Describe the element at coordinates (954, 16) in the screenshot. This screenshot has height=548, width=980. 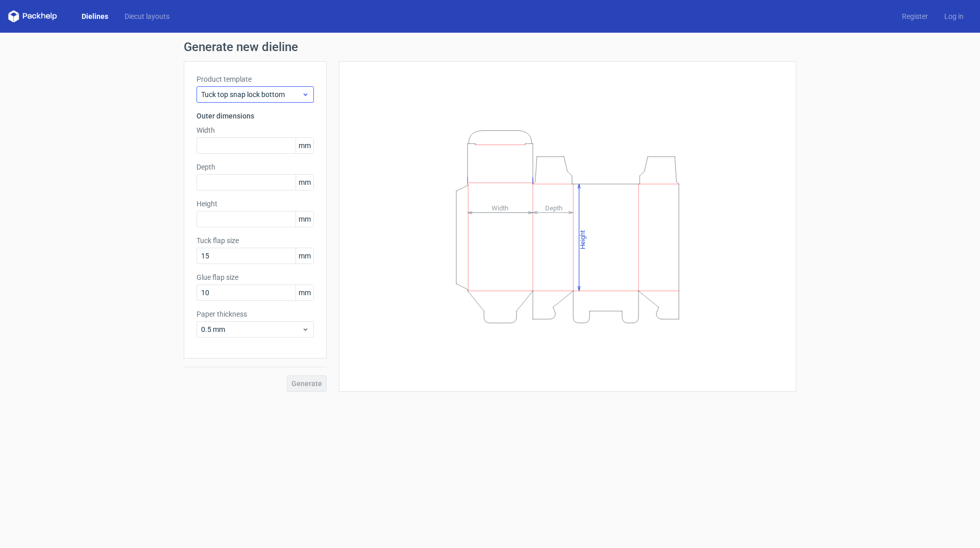
I see `a: Log in` at that location.